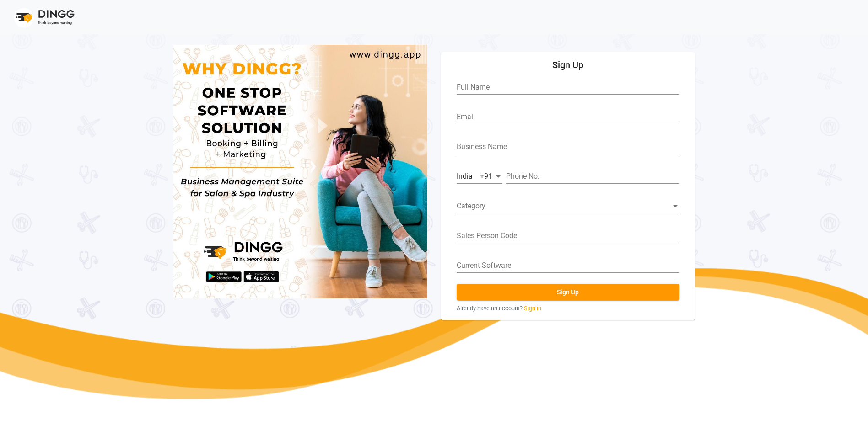 The image size is (868, 436). Describe the element at coordinates (569, 65) in the screenshot. I see `h5: Sign Up` at that location.